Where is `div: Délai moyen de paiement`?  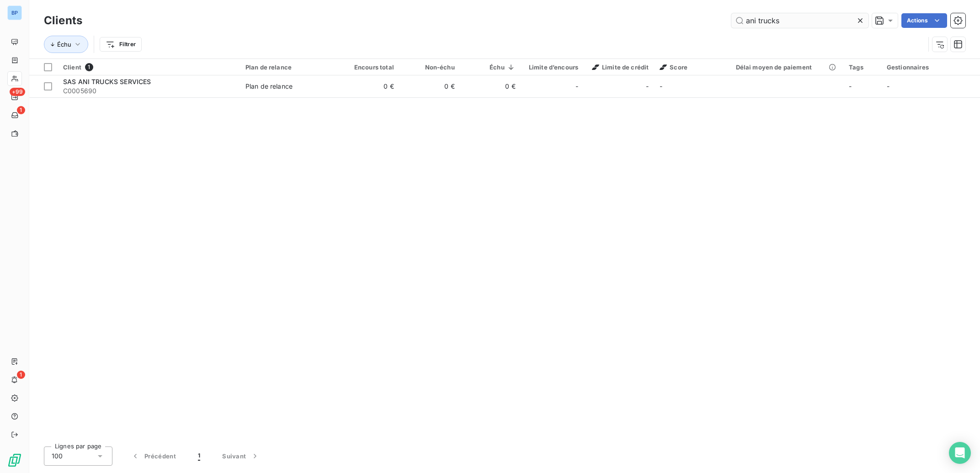
div: Délai moyen de paiement is located at coordinates (787, 67).